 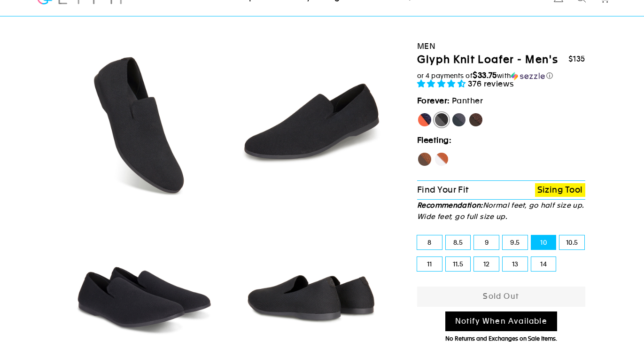 I want to click on div: or 4 payments of with, so click(x=501, y=76).